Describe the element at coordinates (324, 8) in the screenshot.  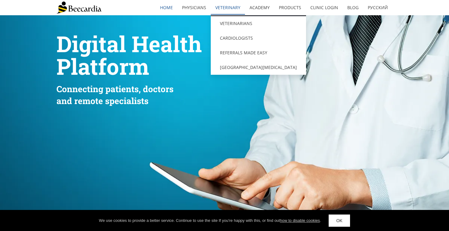
I see `a: Clinic Login` at that location.